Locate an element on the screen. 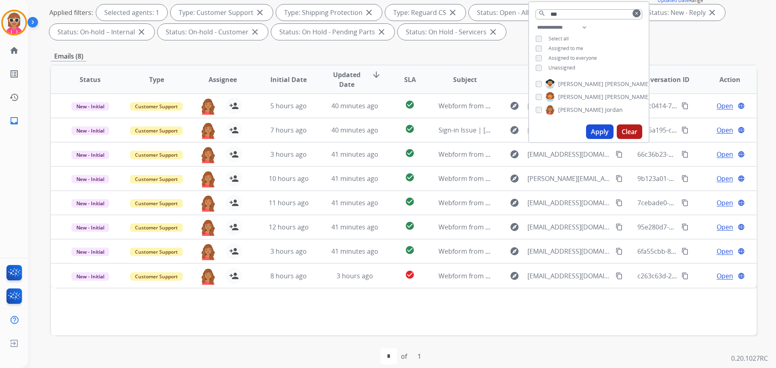 This screenshot has width=776, height=368. div: Type: Customer Support is located at coordinates (221, 13).